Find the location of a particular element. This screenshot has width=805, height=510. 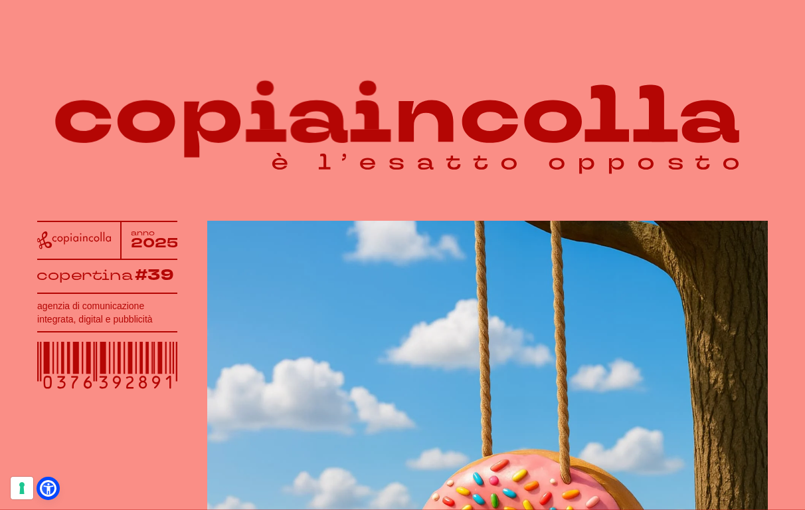

button: Le tue preferenze relative al consenso per le tecnologie di tracciamento is located at coordinates (22, 488).